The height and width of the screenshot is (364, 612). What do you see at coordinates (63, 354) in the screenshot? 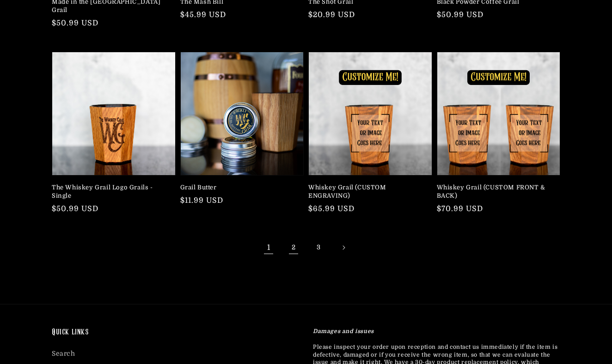
I see `a: Search` at bounding box center [63, 354].